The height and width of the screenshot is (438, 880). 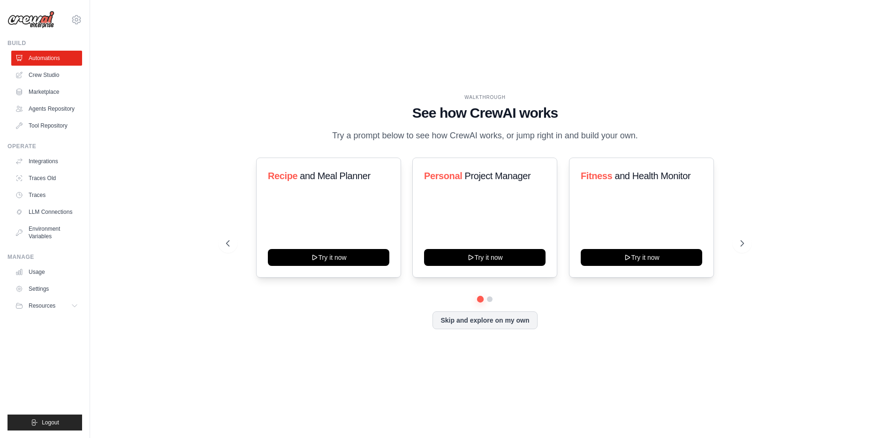 What do you see at coordinates (46, 272) in the screenshot?
I see `a: Usage` at bounding box center [46, 272].